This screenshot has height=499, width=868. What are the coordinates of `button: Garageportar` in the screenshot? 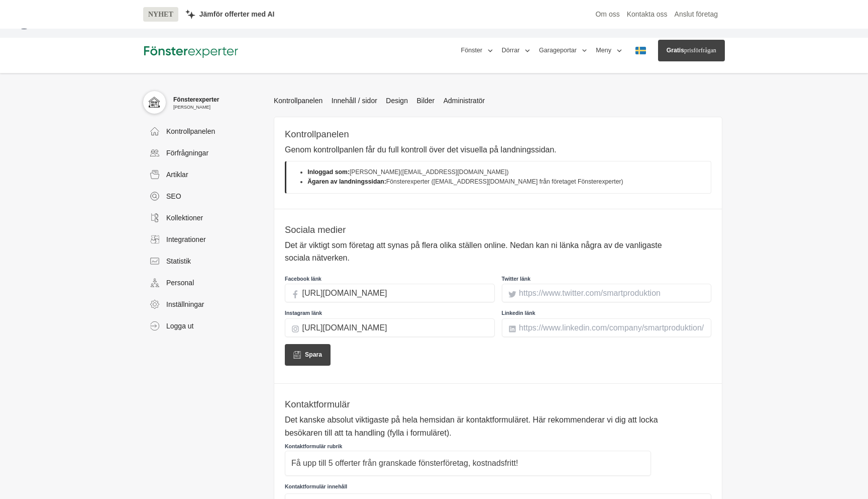 It's located at (564, 51).